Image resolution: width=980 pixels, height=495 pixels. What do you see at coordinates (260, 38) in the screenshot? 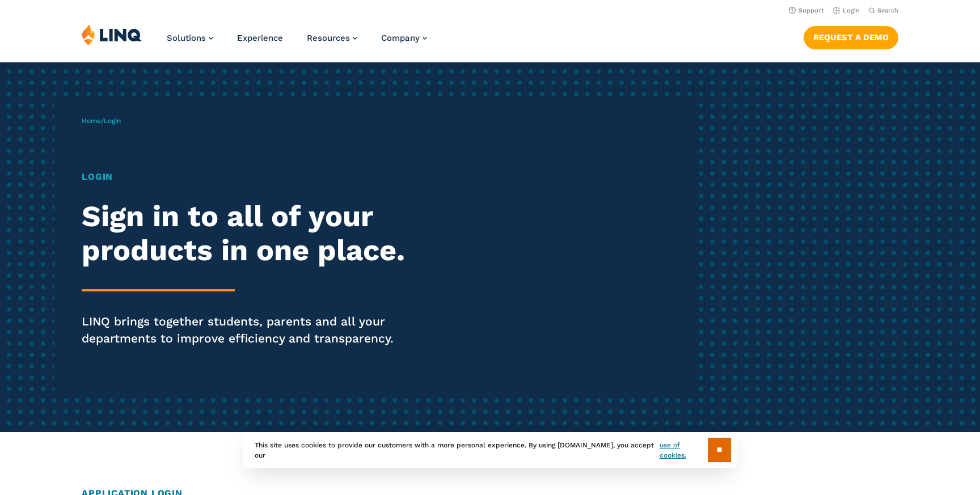
I see `span: Experience` at bounding box center [260, 38].